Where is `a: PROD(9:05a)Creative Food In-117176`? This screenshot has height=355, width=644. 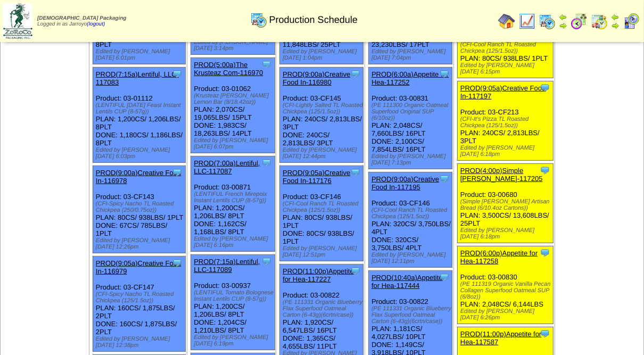
a: PROD(9:05a)Creative Food In-117176 is located at coordinates (316, 177).